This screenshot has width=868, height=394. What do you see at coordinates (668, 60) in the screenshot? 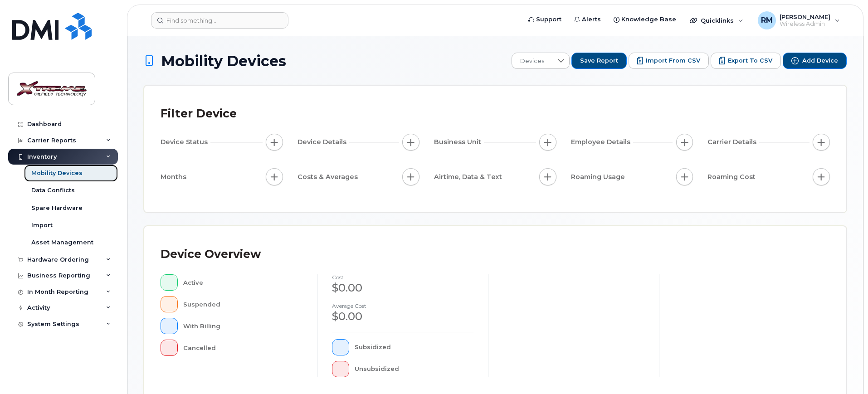
I see `button: Import from CSV` at bounding box center [668, 60].